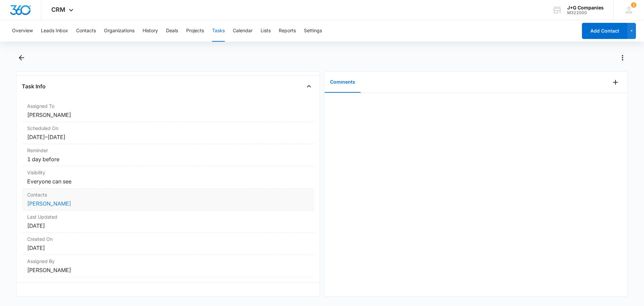 Image resolution: width=644 pixels, height=306 pixels. Describe the element at coordinates (218, 31) in the screenshot. I see `button: Tasks` at that location.